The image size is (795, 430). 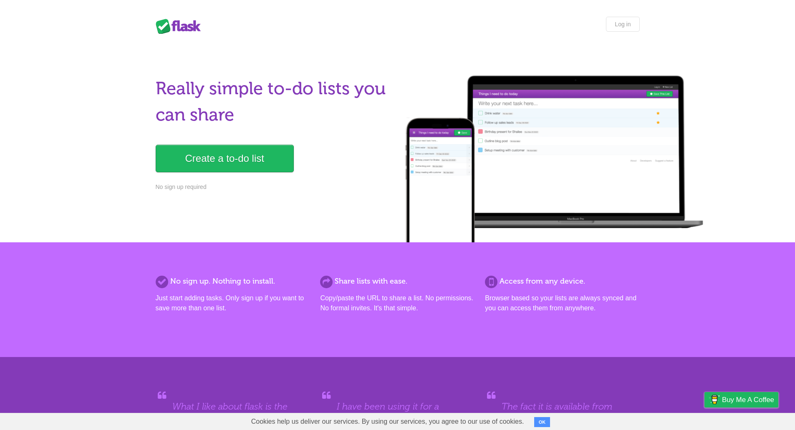 I want to click on h2: Access from any device., so click(x=562, y=281).